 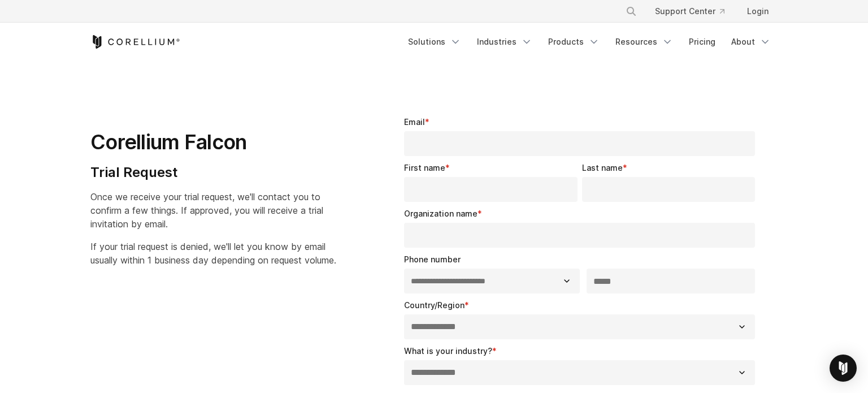 I want to click on span: Phone number, so click(x=432, y=259).